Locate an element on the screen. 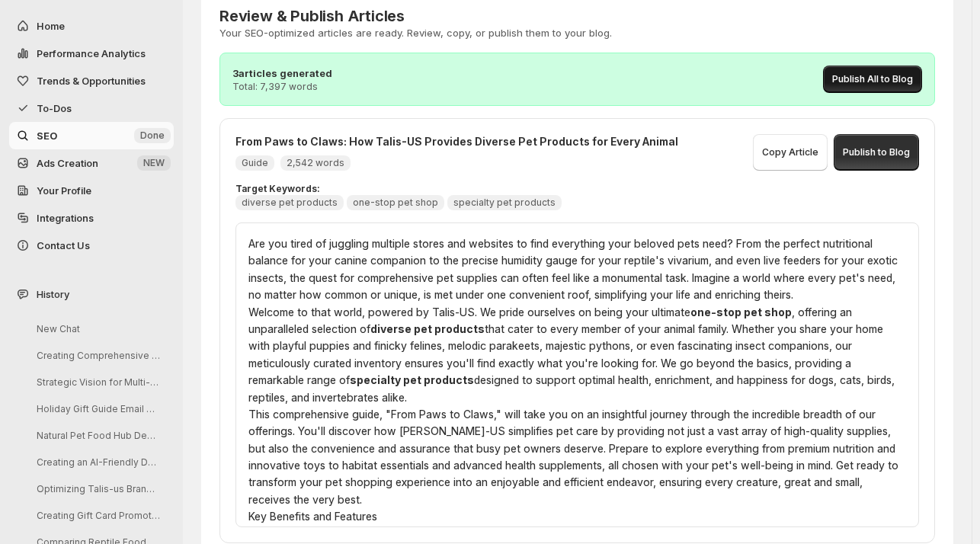 This screenshot has height=544, width=980. strong: specialty pet products is located at coordinates (411, 379).